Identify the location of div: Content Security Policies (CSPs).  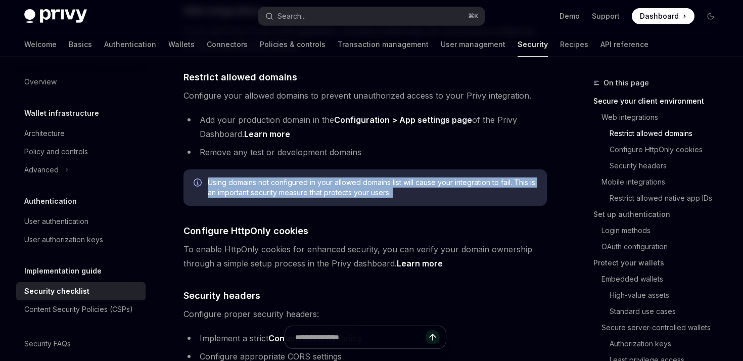
(78, 309).